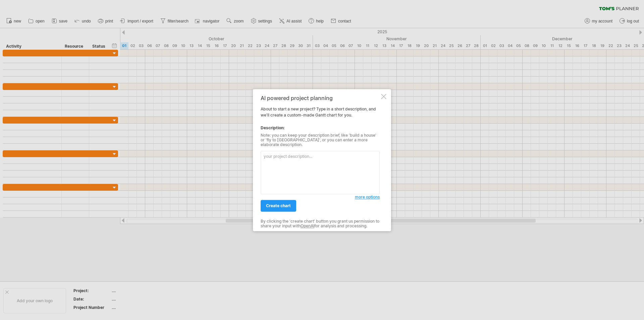 The height and width of the screenshot is (320, 644). Describe the element at coordinates (308, 226) in the screenshot. I see `a: OpenAI` at that location.